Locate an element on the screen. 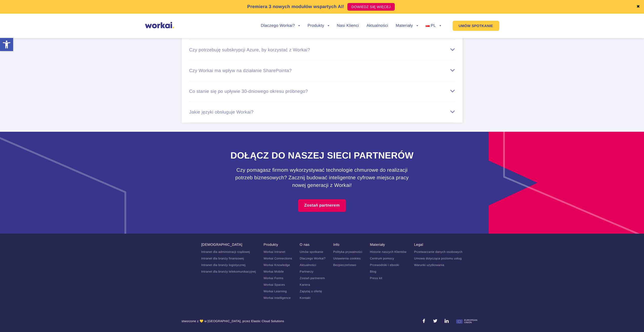 This screenshot has width=644, height=332. a: Umowa dotycząca poziomu usług is located at coordinates (438, 258).